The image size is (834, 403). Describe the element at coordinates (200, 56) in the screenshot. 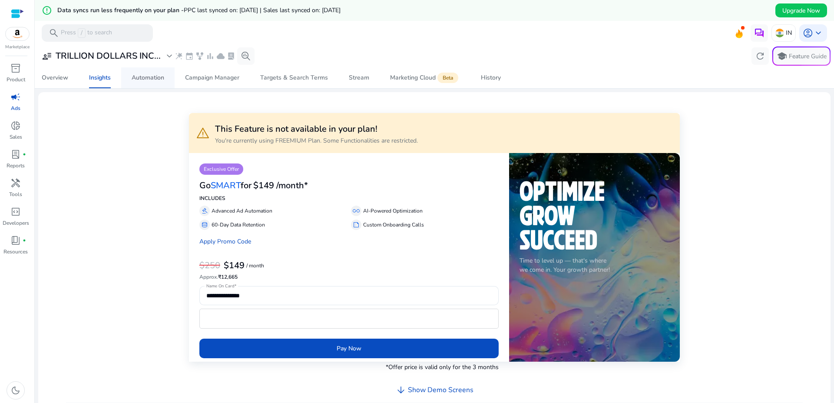

I see `span: family_history` at that location.